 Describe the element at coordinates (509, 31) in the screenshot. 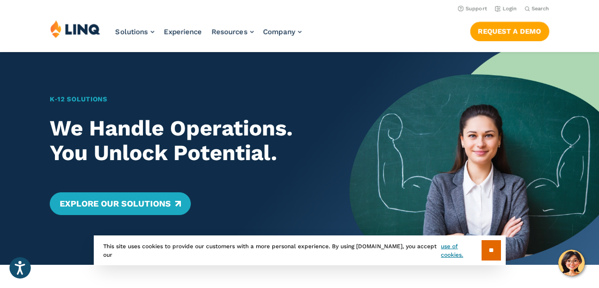

I see `a: Request a Demo` at that location.